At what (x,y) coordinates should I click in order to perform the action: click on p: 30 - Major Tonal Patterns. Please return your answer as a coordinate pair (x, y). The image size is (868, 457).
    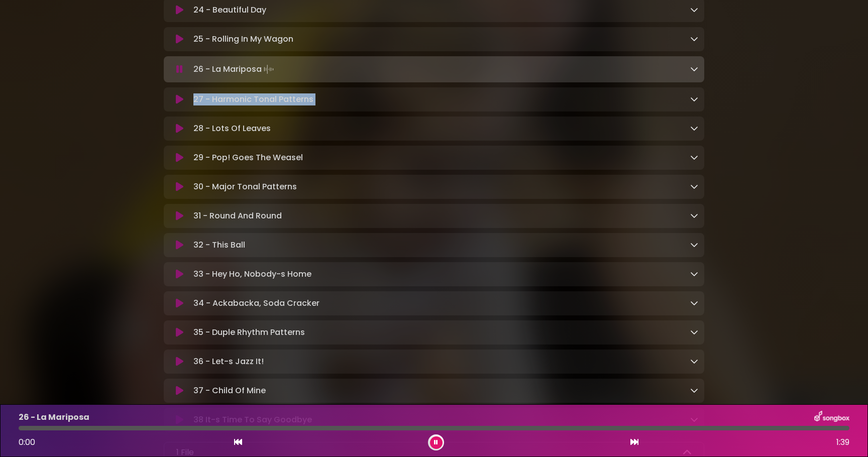
    Looking at the image, I should click on (245, 187).